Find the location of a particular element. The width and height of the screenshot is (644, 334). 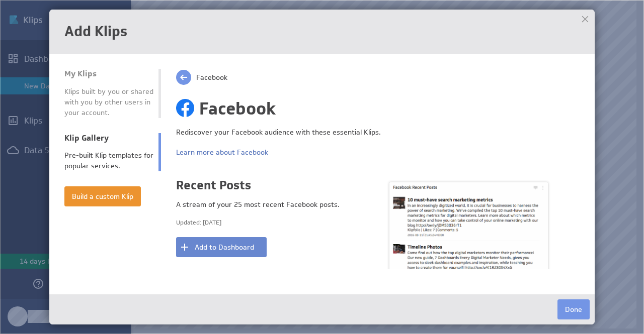

h1: Facebook is located at coordinates (363, 108).